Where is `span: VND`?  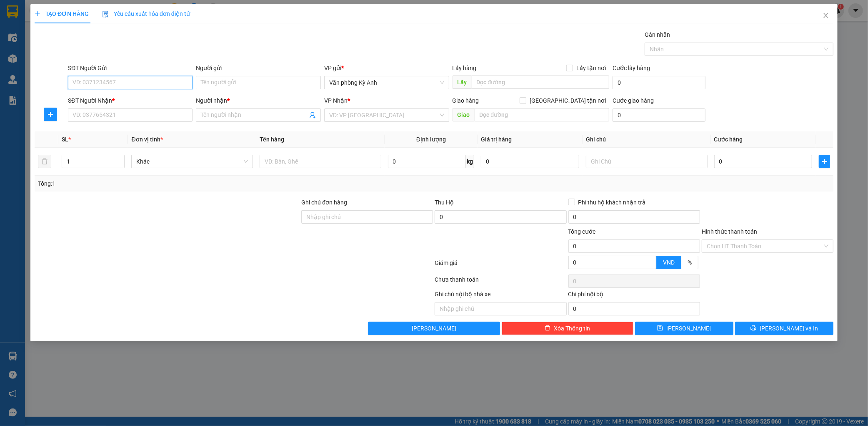 span: VND is located at coordinates (668, 263).